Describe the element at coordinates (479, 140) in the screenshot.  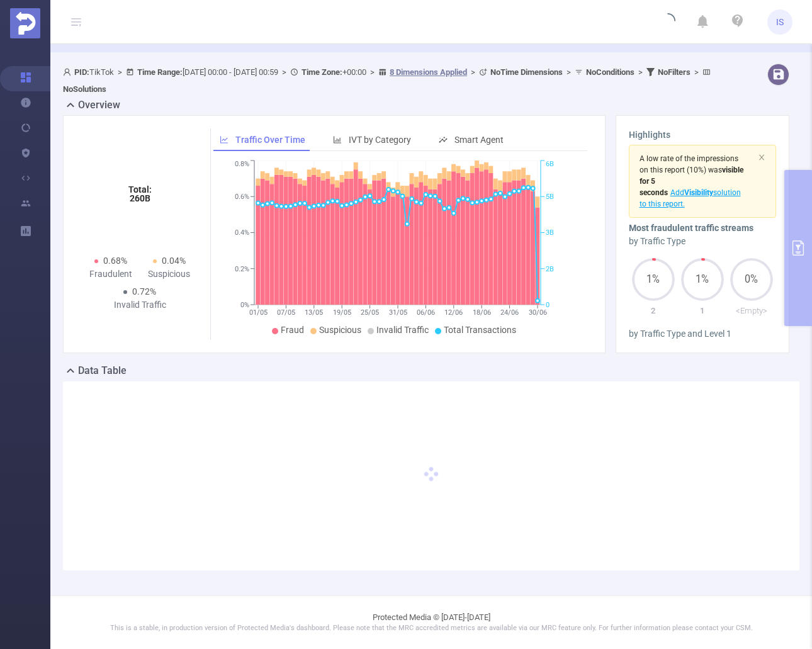
I see `span: Smart Agent` at that location.